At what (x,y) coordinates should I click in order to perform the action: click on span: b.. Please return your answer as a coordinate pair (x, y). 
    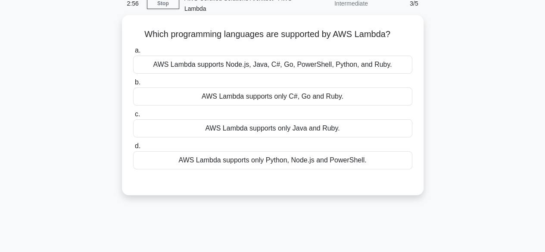
    Looking at the image, I should click on (137, 82).